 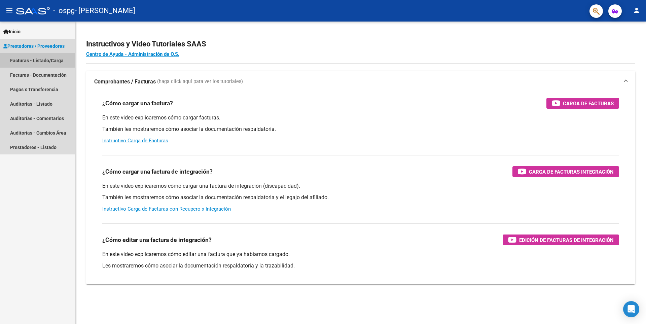 I want to click on div: Comprobantes / Facturas (haga click aquí para ver los tutoriales), so click(x=361, y=188).